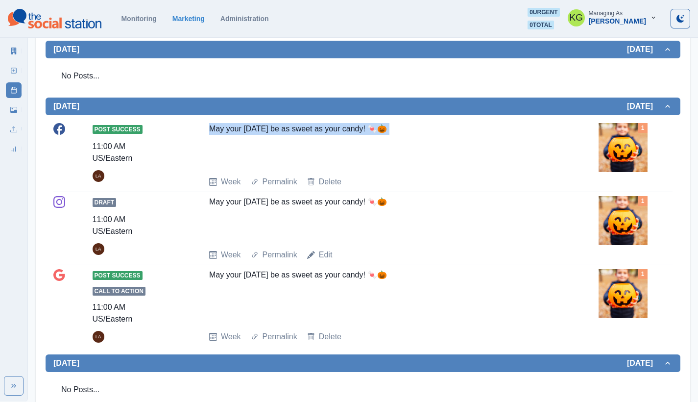 Image resolution: width=698 pixels, height=402 pixels. I want to click on a: Marketing Summary, so click(14, 51).